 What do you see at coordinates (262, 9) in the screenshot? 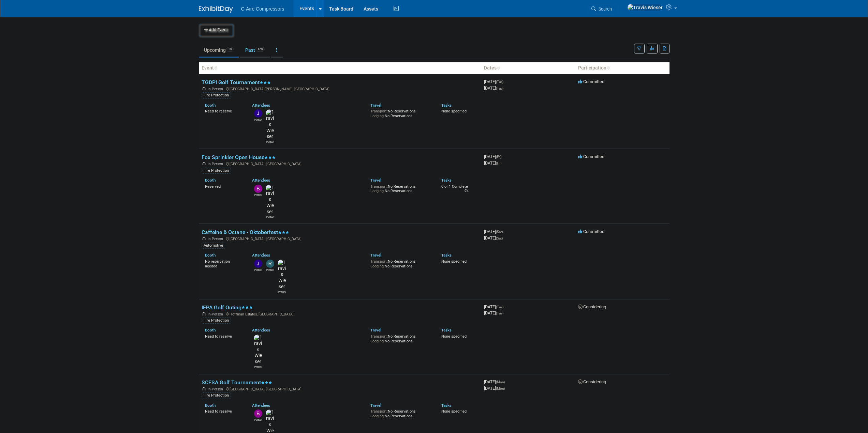
I see `span: C-Aire Compressors` at bounding box center [262, 9].